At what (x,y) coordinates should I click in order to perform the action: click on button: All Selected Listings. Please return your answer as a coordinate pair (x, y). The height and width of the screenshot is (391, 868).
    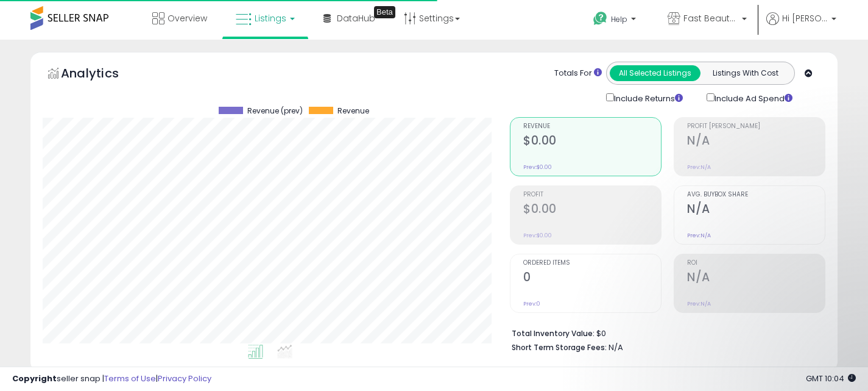
    Looking at the image, I should click on (655, 73).